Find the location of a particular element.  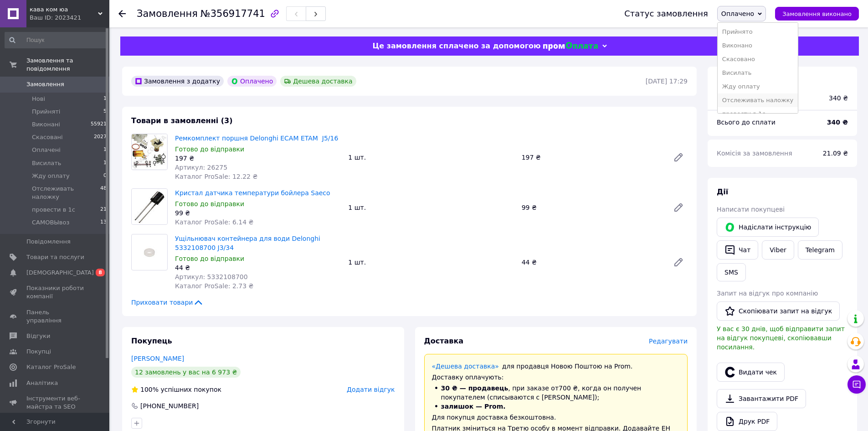

span: Оплачені is located at coordinates (46, 150).